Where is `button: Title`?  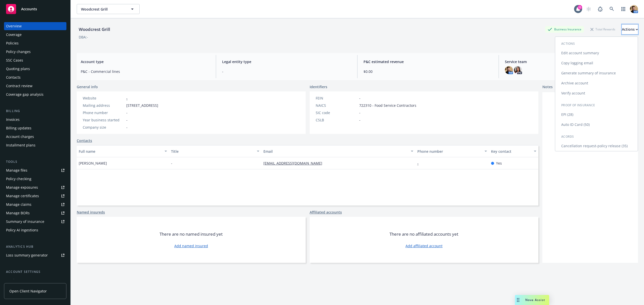 button: Title is located at coordinates (215, 151).